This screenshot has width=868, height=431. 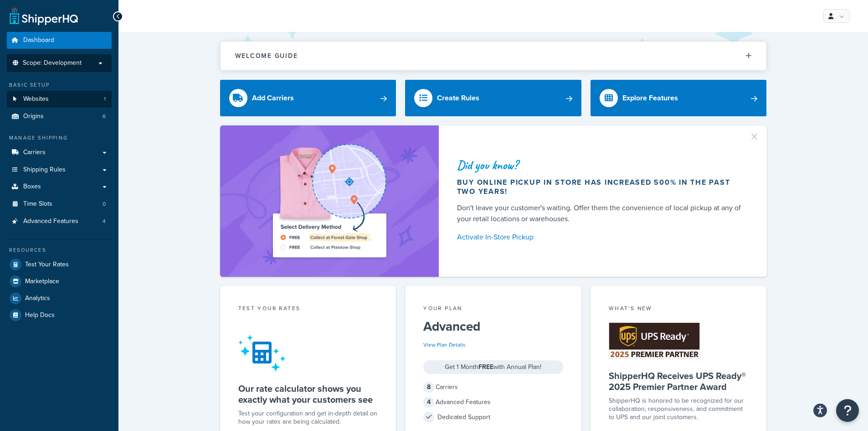 What do you see at coordinates (493, 418) in the screenshot?
I see `div: Dedicated Support` at bounding box center [493, 418].